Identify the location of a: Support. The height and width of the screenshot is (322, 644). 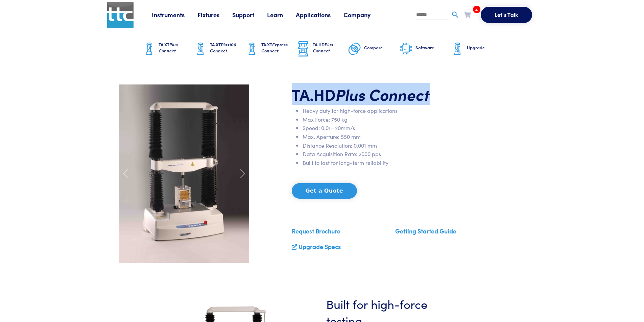
(250, 15).